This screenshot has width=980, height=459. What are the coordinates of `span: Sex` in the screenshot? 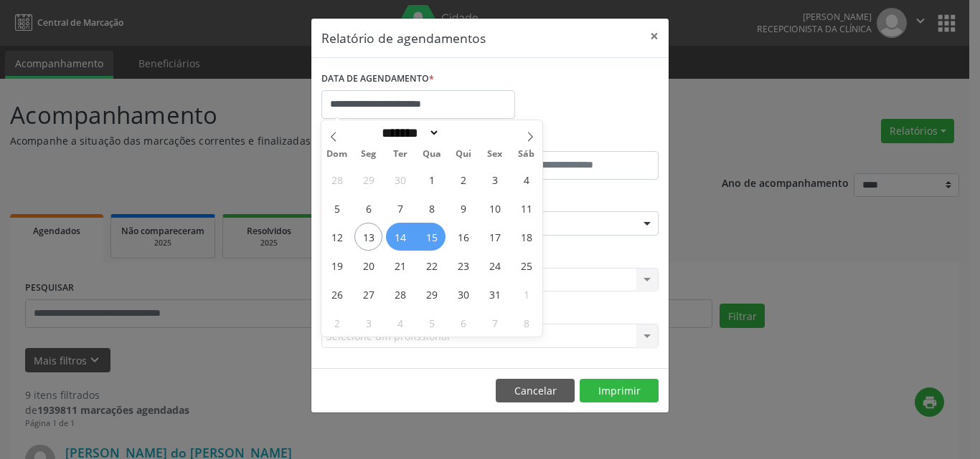 It's located at (495, 154).